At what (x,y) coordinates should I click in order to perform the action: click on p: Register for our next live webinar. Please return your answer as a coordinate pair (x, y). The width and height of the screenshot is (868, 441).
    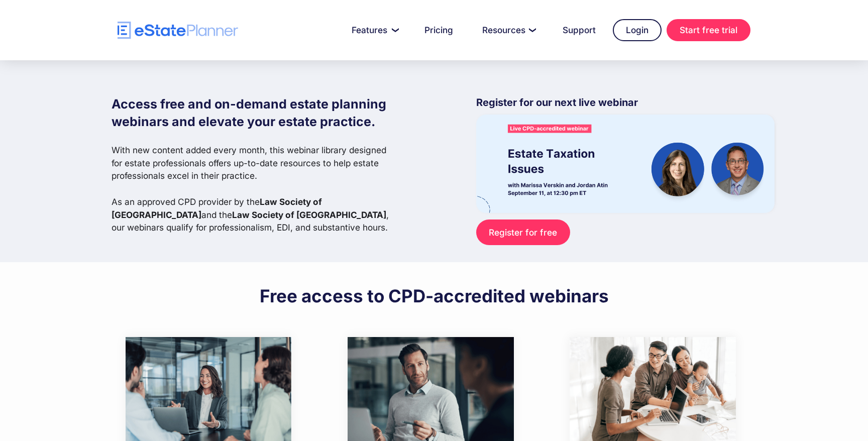
    Looking at the image, I should click on (626, 105).